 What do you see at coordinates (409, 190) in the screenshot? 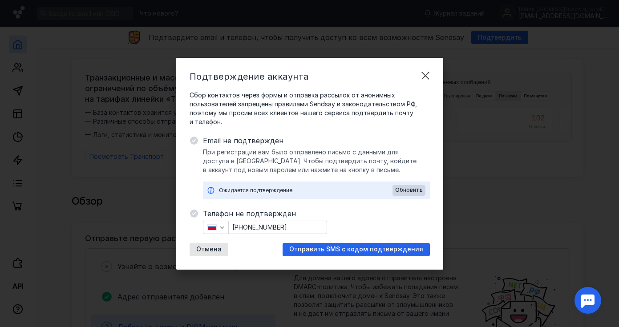
I see `button: Обновить` at bounding box center [409, 190].